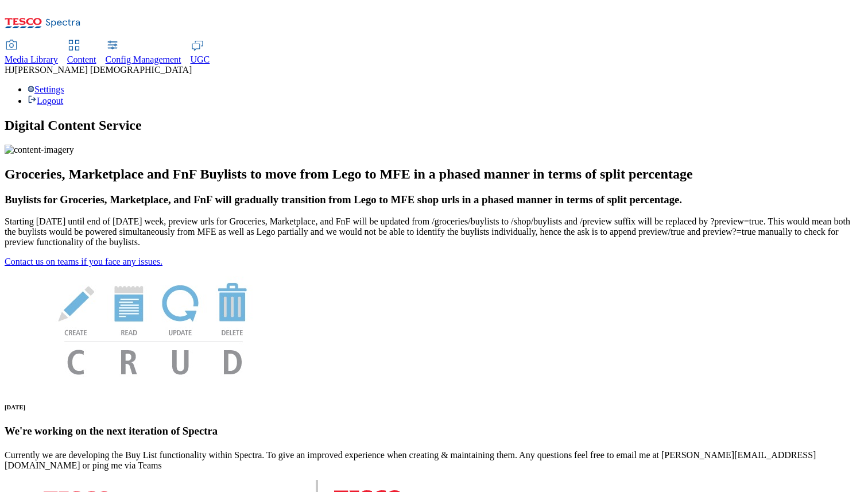 This screenshot has height=492, width=868. What do you see at coordinates (434, 126) in the screenshot?
I see `h1: Digital Content Service` at bounding box center [434, 126].